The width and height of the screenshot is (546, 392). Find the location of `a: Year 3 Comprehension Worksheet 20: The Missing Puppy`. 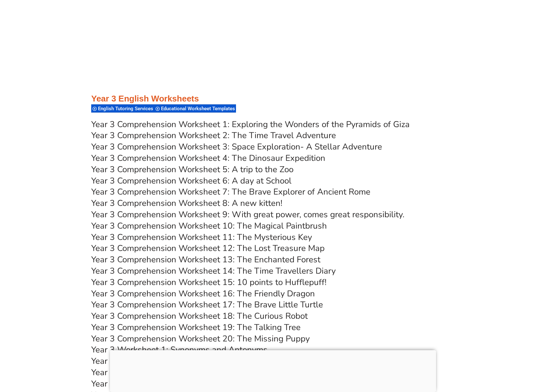

a: Year 3 Comprehension Worksheet 20: The Missing Puppy is located at coordinates (201, 339).